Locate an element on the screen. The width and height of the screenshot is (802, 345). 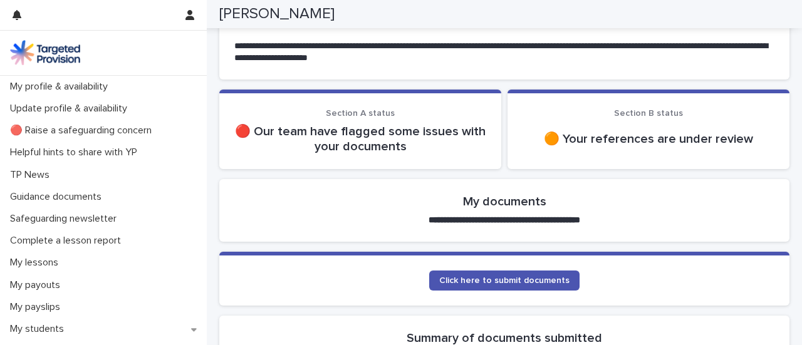
a: Click here to submit documents is located at coordinates (505, 281).